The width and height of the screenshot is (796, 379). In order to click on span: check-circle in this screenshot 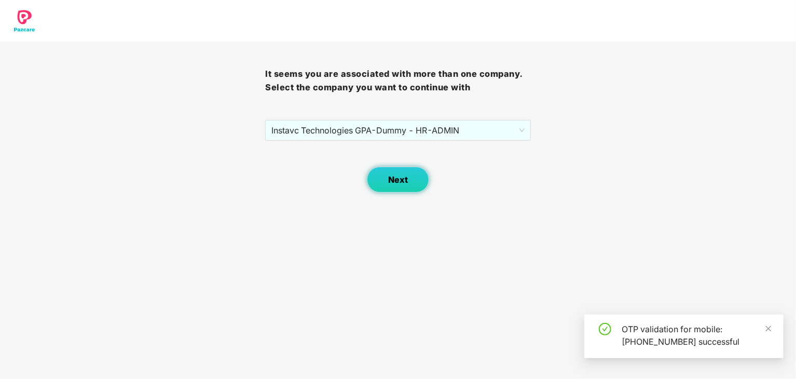, I will do `click(605, 329)`.